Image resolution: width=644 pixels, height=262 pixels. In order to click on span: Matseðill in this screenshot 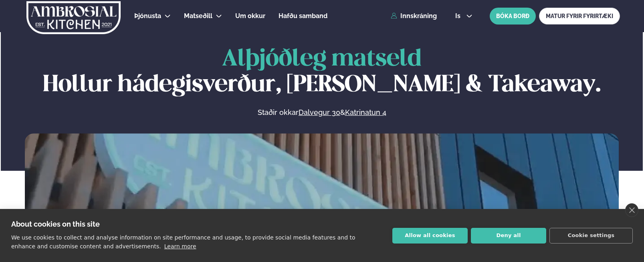, I will do `click(198, 16)`.